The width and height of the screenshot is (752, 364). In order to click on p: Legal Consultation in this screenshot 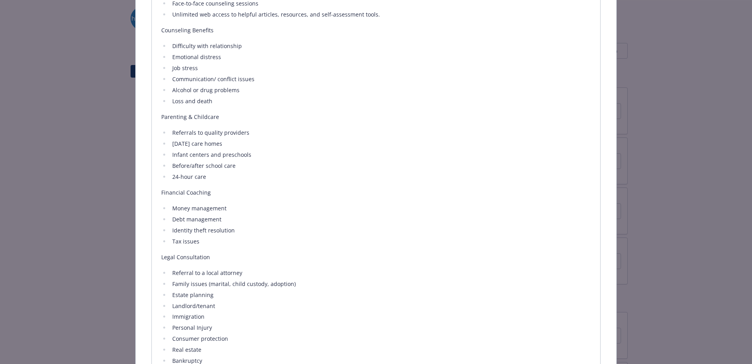, I will do `click(376, 257)`.